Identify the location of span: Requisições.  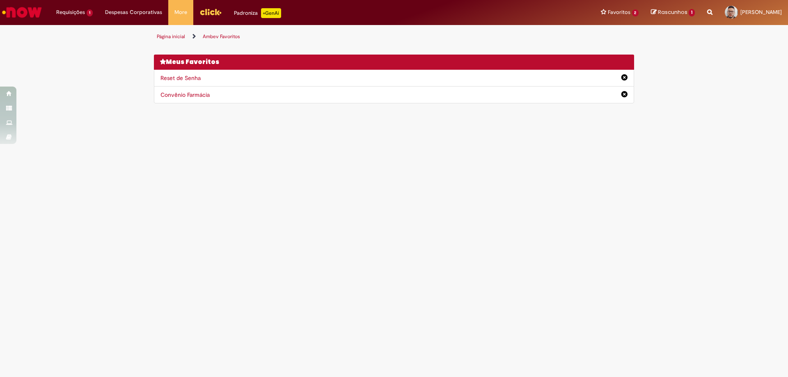
(71, 12).